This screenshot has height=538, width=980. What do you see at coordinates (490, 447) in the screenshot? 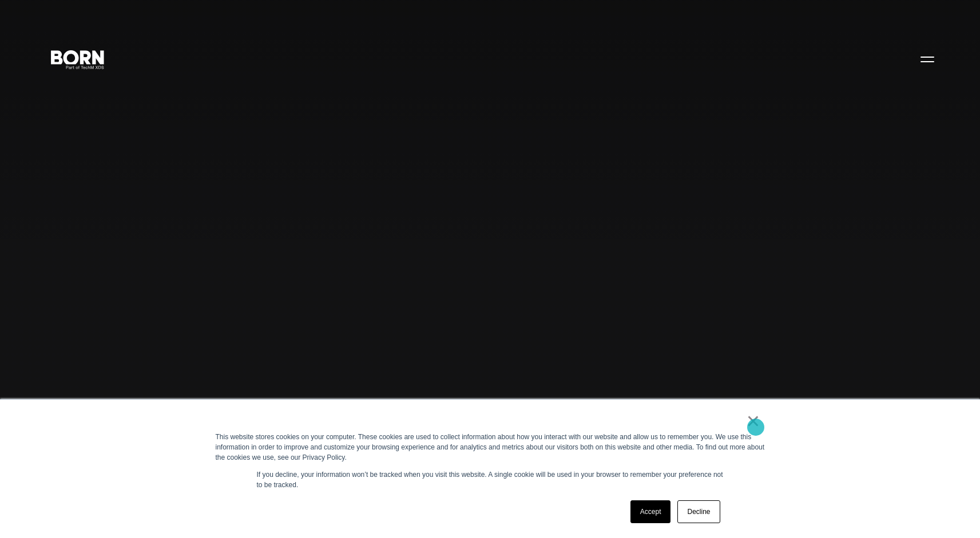
I see `div: This website stores cookies on your computer. These cookies are used to collect information about...` at bounding box center [490, 447].